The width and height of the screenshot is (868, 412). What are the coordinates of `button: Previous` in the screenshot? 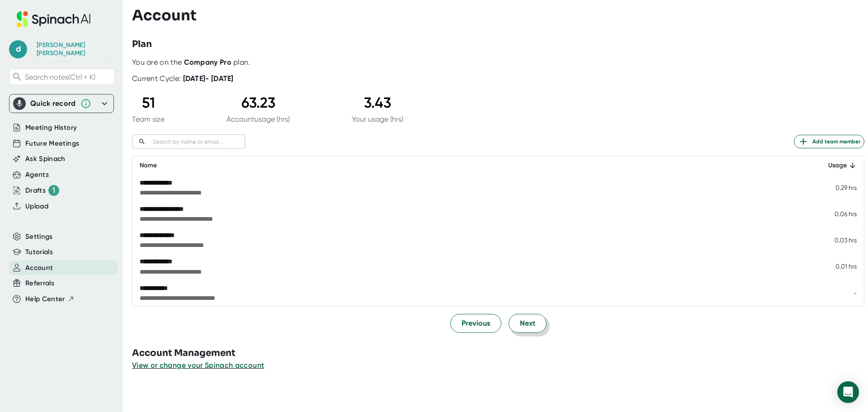 It's located at (476, 324).